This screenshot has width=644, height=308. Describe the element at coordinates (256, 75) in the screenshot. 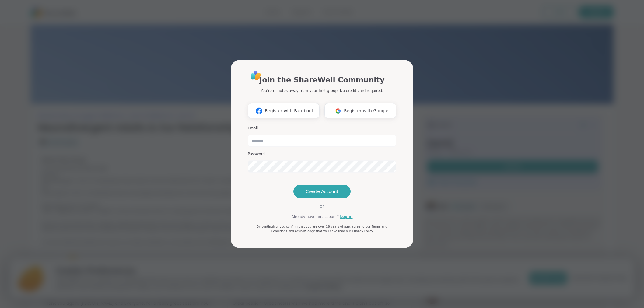

I see `img: ShareWell Logo` at that location.